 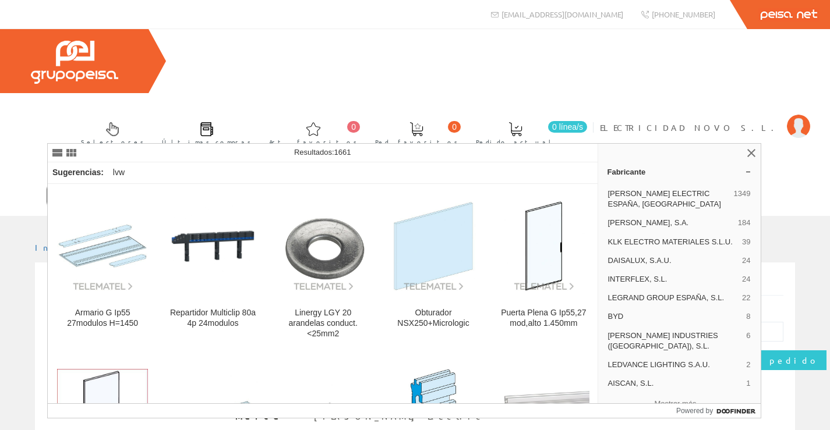 I want to click on span: 39, so click(x=746, y=242).